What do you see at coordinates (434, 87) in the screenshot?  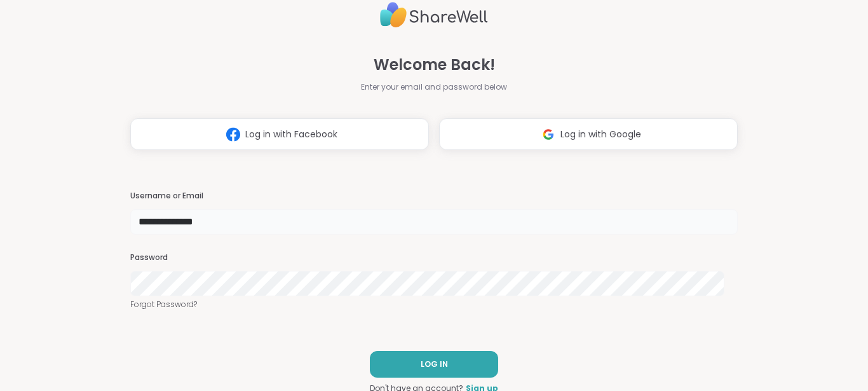 I see `span: Enter your email and password below` at bounding box center [434, 87].